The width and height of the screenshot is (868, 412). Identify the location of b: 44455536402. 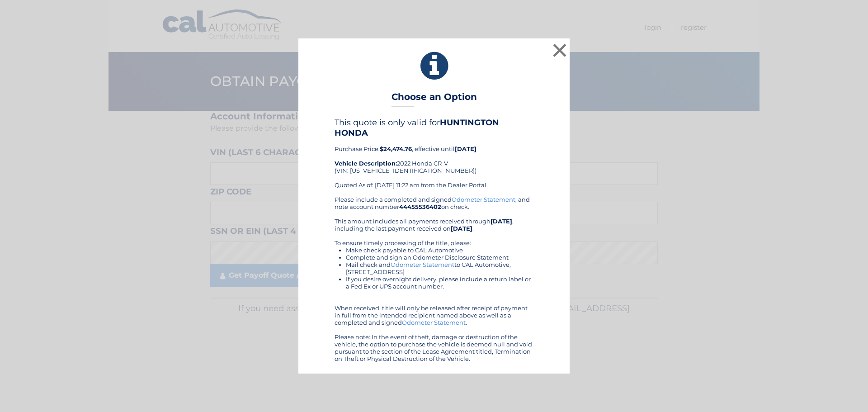
(420, 207).